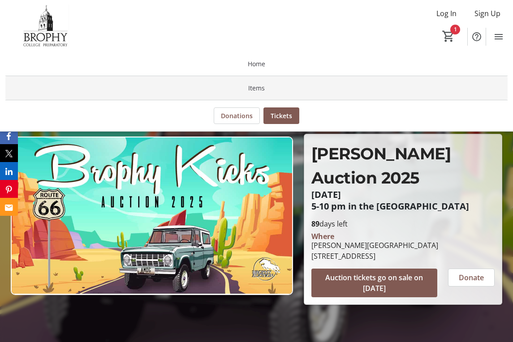 This screenshot has height=342, width=513. I want to click on button: Sign Up, so click(487, 13).